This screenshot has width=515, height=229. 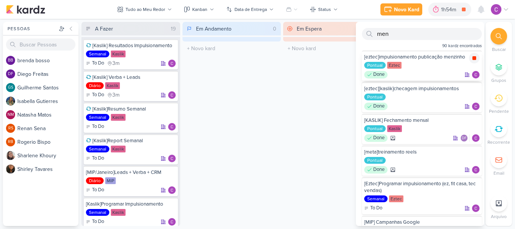 I want to click on div: D i e g o F r e i t a s, so click(x=48, y=74).